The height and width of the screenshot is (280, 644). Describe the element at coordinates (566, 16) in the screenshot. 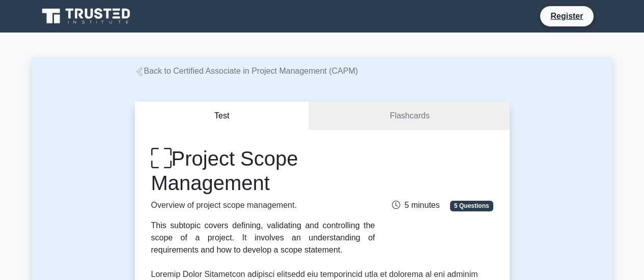

I see `a: Register` at that location.